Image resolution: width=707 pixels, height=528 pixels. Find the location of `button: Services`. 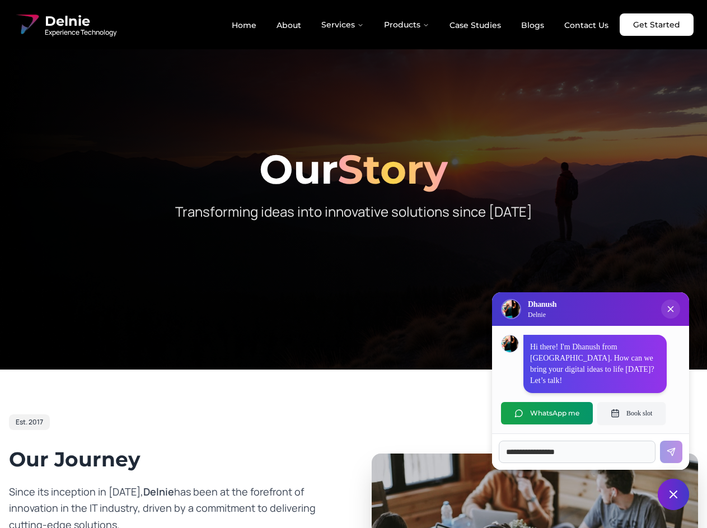

button: Services is located at coordinates (343, 25).